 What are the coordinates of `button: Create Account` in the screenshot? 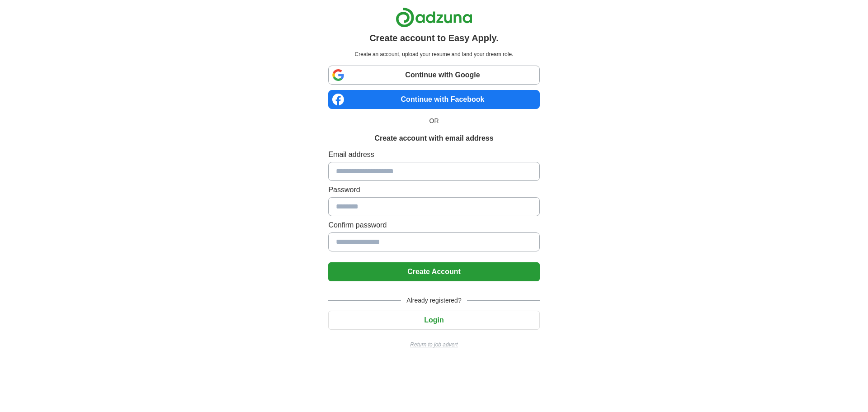 It's located at (434, 272).